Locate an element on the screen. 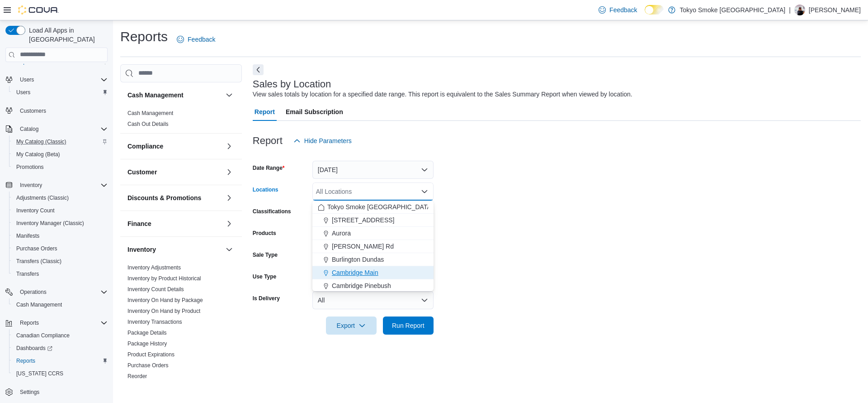 This screenshot has height=403, width=868. span: Hide Parameters is located at coordinates (328, 141).